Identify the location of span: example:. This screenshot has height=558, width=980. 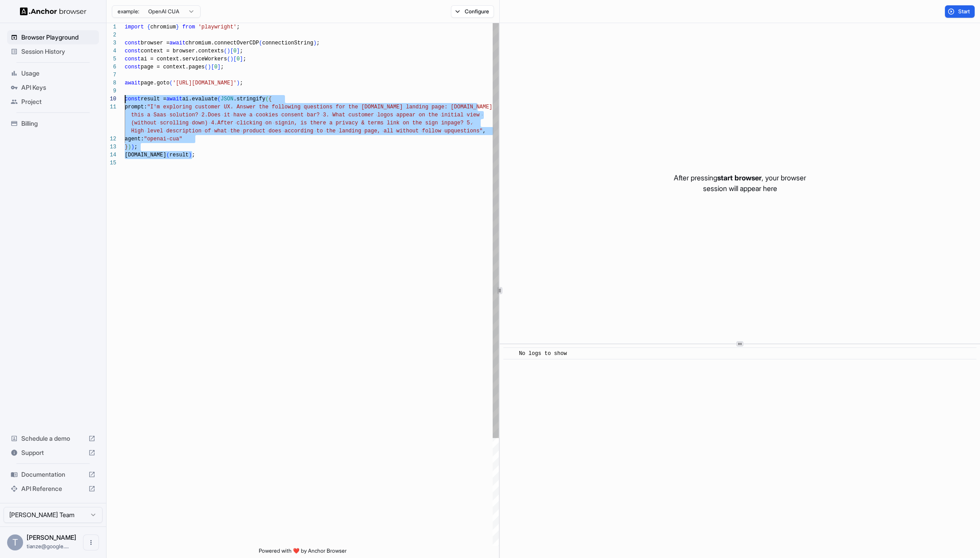
(128, 12).